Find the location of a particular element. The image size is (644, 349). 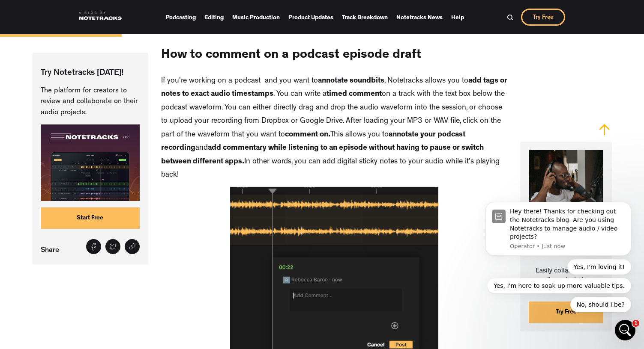

a: Podcasting is located at coordinates (181, 17).